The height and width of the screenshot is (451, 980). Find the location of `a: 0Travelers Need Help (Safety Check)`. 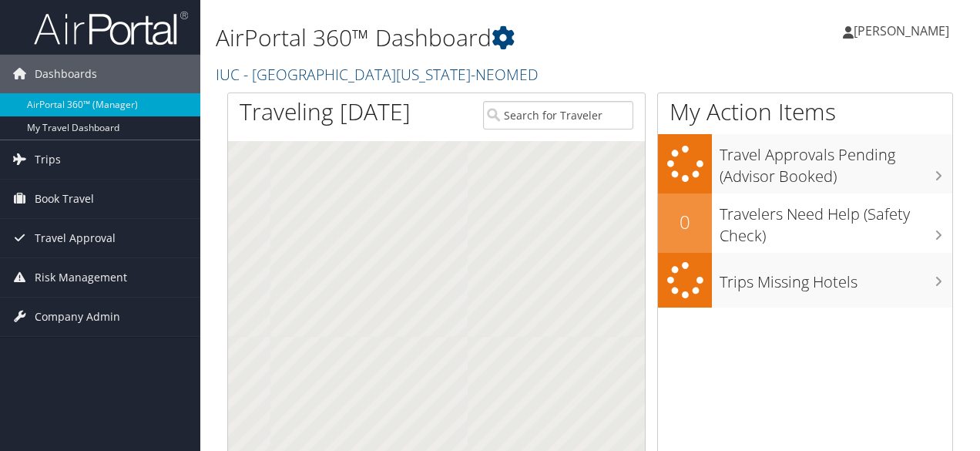

a: 0Travelers Need Help (Safety Check) is located at coordinates (806, 223).